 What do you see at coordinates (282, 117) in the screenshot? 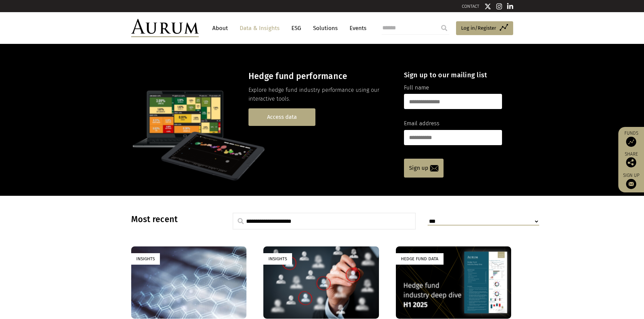
I see `a: Access data` at bounding box center [282, 117].